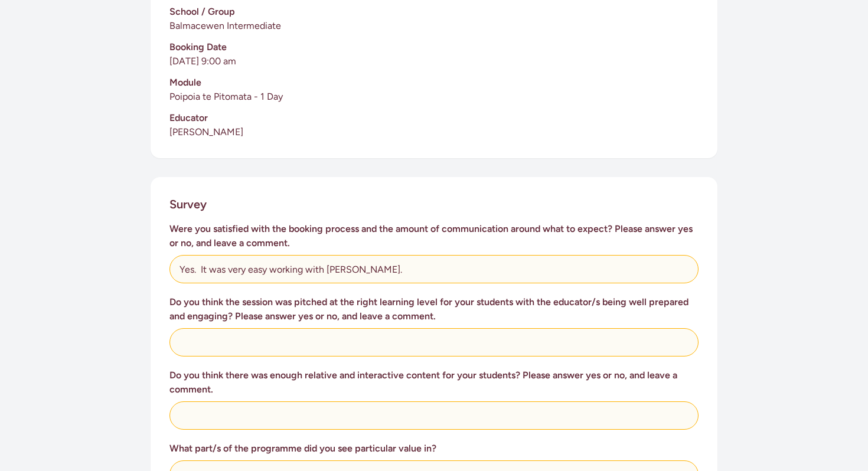  What do you see at coordinates (434, 383) in the screenshot?
I see `h3: Do you think there was enough relative and interactive content for your students? Please answer y...` at bounding box center [434, 383].